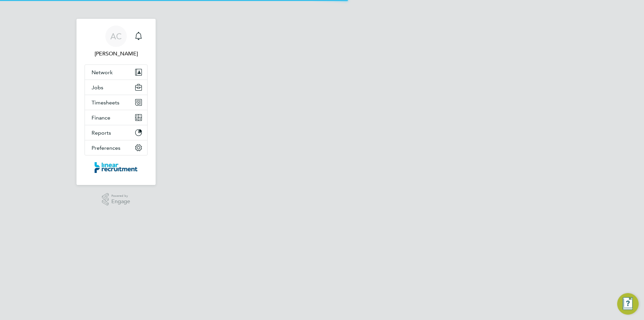  What do you see at coordinates (121, 196) in the screenshot?
I see `span: Powered by` at bounding box center [121, 196].